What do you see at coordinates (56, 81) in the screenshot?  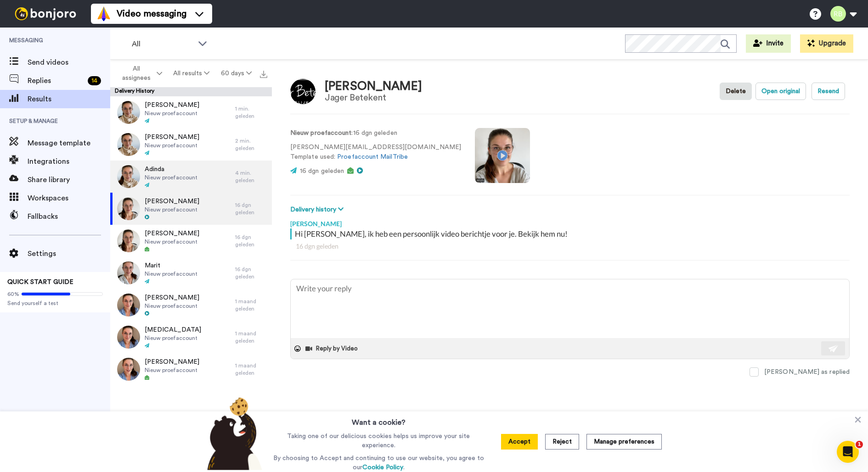 I see `span: Replies` at bounding box center [56, 81].